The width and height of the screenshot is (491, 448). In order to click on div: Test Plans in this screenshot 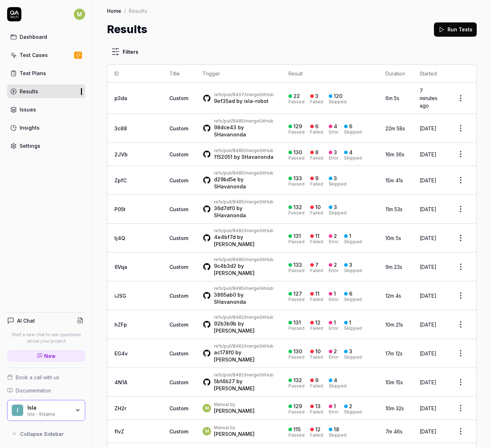, I will do `click(33, 73)`.